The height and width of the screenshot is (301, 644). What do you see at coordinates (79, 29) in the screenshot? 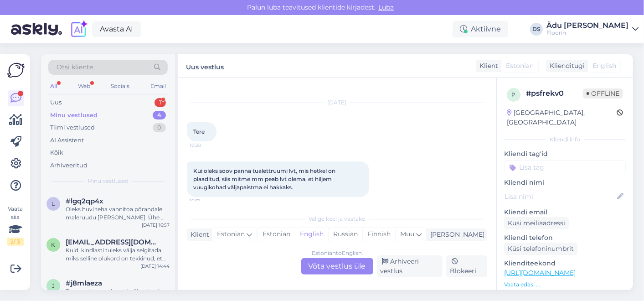
I see `img: explore-ai` at bounding box center [79, 29].